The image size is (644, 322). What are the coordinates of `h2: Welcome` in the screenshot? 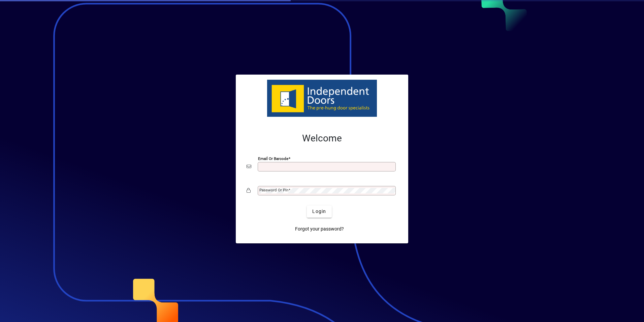 It's located at (322, 138).